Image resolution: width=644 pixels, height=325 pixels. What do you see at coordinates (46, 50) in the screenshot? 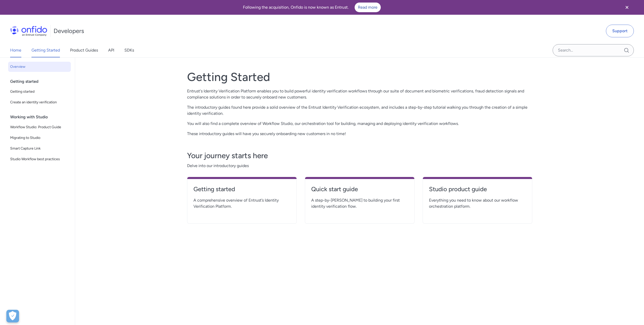
I see `a: Getting Started` at bounding box center [46, 50].